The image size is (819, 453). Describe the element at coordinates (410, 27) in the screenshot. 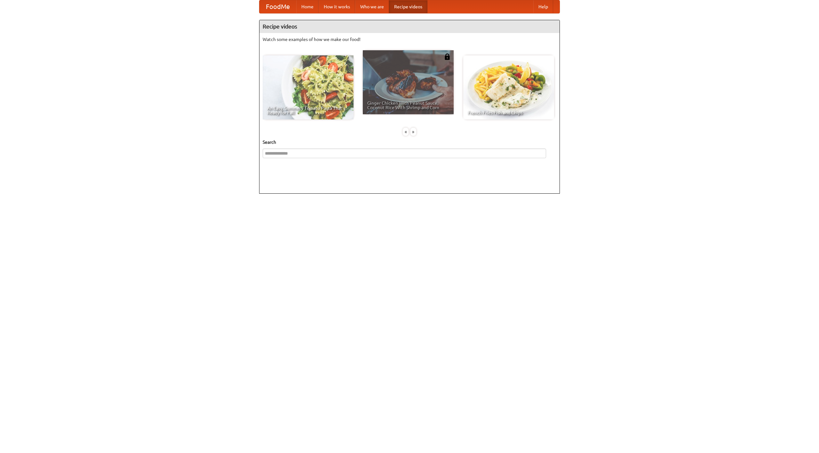

I see `h4: Recipe videos` at that location.